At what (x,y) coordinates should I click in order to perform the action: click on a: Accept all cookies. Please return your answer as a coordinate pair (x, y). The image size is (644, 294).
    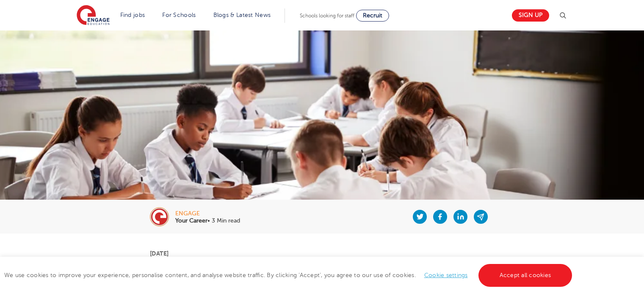
    Looking at the image, I should click on (525, 275).